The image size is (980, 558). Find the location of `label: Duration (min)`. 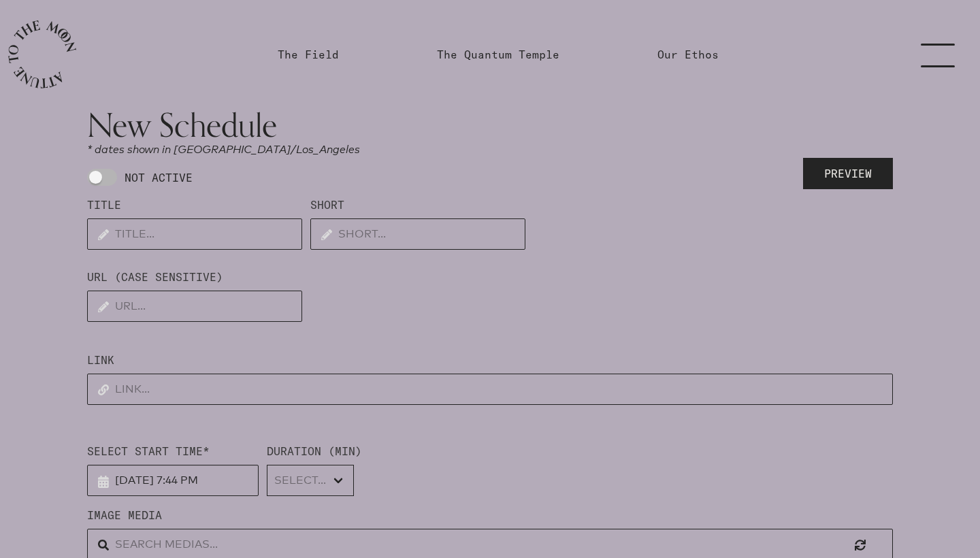

label: Duration (min) is located at coordinates (315, 451).